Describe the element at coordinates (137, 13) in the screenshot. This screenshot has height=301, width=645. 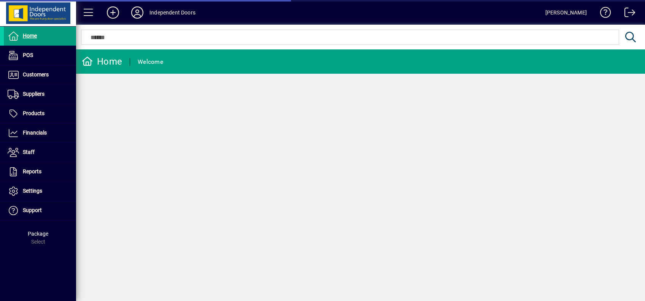
I see `button: Profile` at that location.